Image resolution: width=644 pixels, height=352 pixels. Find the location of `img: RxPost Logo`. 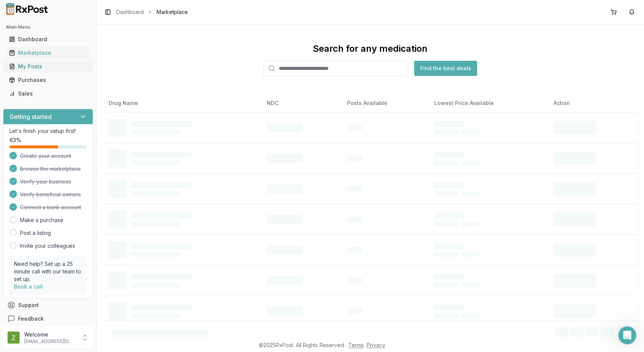

img: RxPost Logo is located at coordinates (27, 9).